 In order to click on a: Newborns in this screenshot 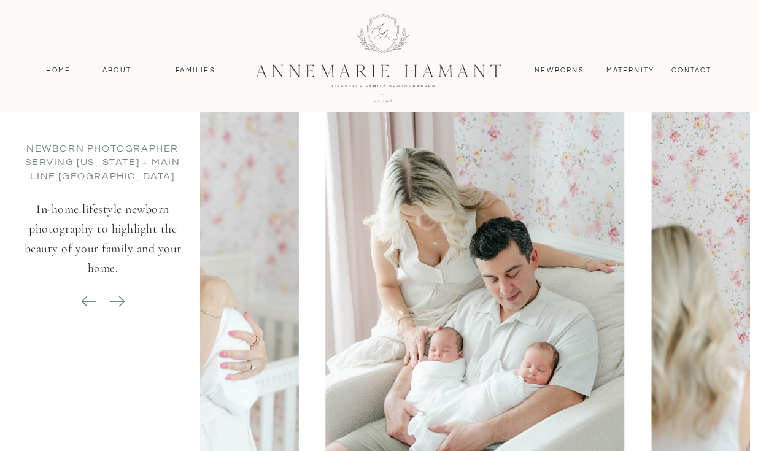, I will do `click(560, 71)`.